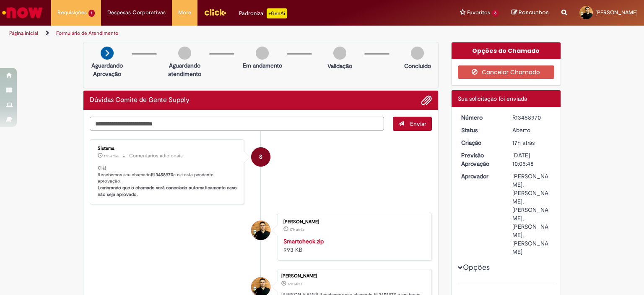 This screenshot has height=295, width=644. Describe the element at coordinates (111, 156) in the screenshot. I see `time: 28/08/2025 16:06:02` at that location.